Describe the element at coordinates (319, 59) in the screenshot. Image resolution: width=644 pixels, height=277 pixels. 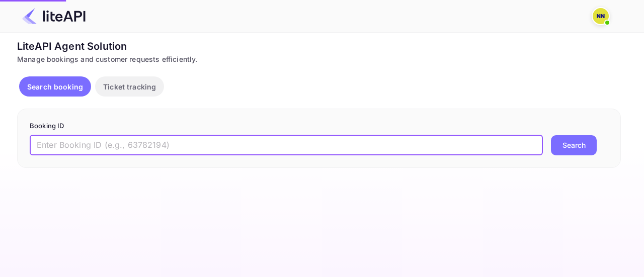
I see `div: Manage bookings and customer requests efficiently.` at that location.